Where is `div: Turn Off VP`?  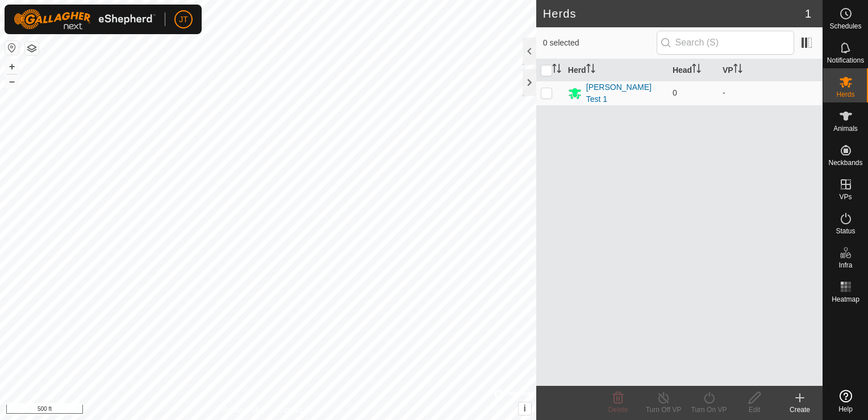 div: Turn Off VP is located at coordinates (664, 410).